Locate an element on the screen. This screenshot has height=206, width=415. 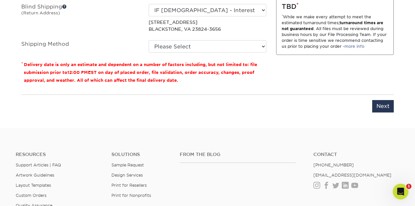
div: TBD is located at coordinates (335, 7).